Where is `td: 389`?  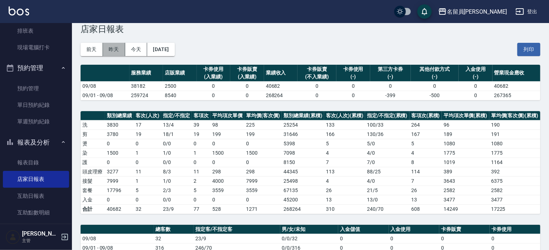
td: 389 is located at coordinates (465, 172).